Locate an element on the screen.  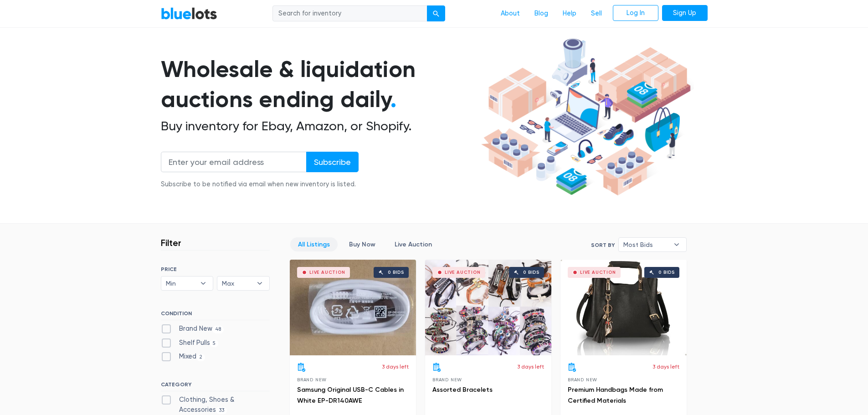
span: 33 is located at coordinates (221, 410).